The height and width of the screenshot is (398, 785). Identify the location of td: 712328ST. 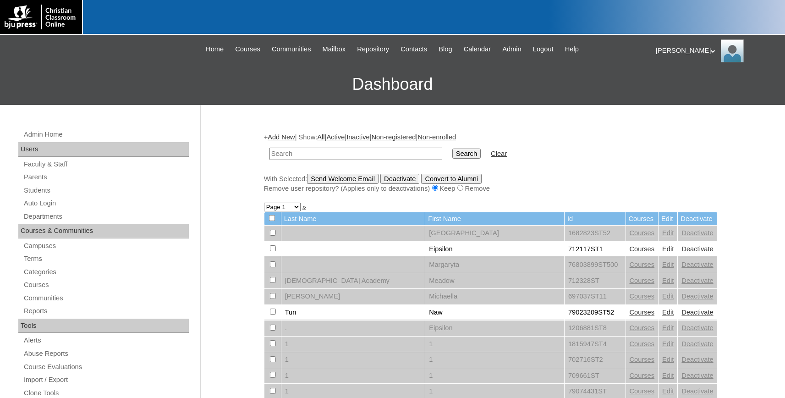
(595, 281).